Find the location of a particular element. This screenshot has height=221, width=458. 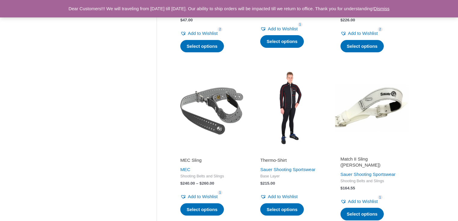

bdi: 260.00 is located at coordinates (207, 183).